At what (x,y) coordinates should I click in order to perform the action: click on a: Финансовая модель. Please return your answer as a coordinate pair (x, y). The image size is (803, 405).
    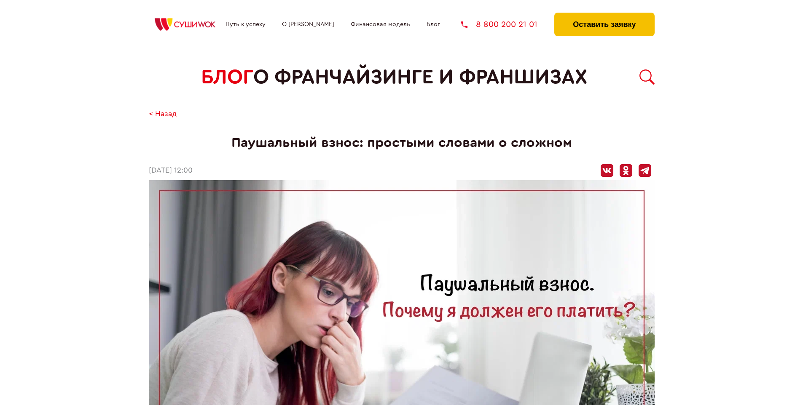
    Looking at the image, I should click on (380, 24).